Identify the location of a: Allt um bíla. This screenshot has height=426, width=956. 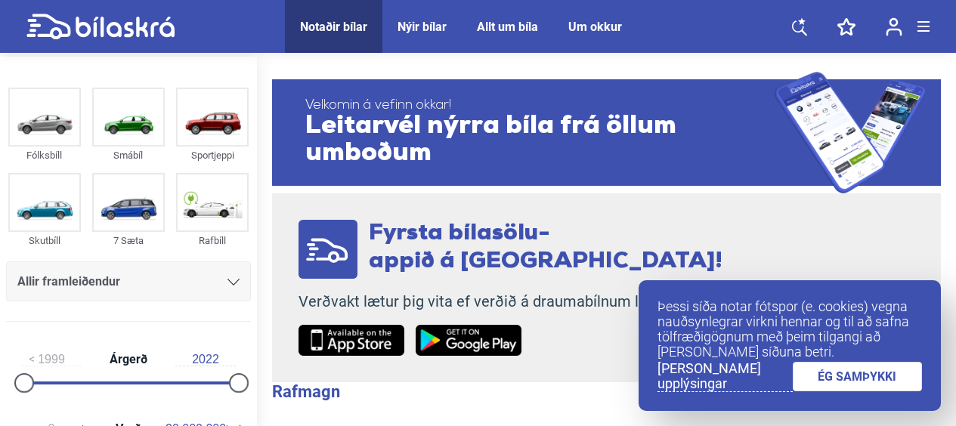
(507, 26).